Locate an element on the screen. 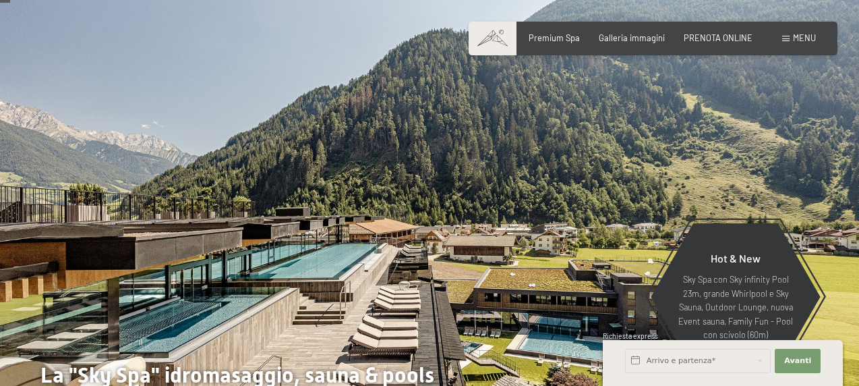 The image size is (859, 386). span: Menu is located at coordinates (804, 38).